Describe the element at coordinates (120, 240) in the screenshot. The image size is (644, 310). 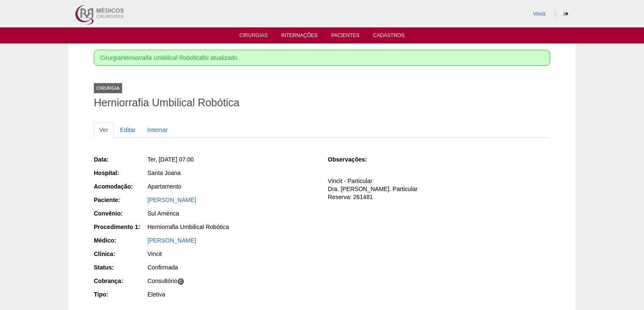
I see `div: Médico:` at that location.